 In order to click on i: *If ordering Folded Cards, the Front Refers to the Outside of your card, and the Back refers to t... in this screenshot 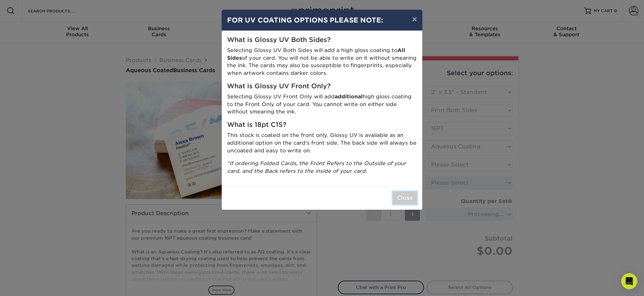, I will do `click(317, 167)`.